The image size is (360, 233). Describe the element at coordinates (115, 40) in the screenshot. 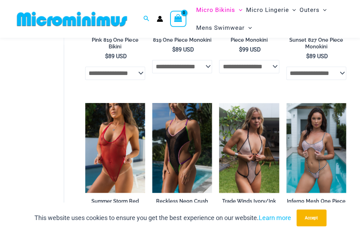

I see `h2: Bubble Mesh Highlight Pink 819 One Piece Bikini` at that location.